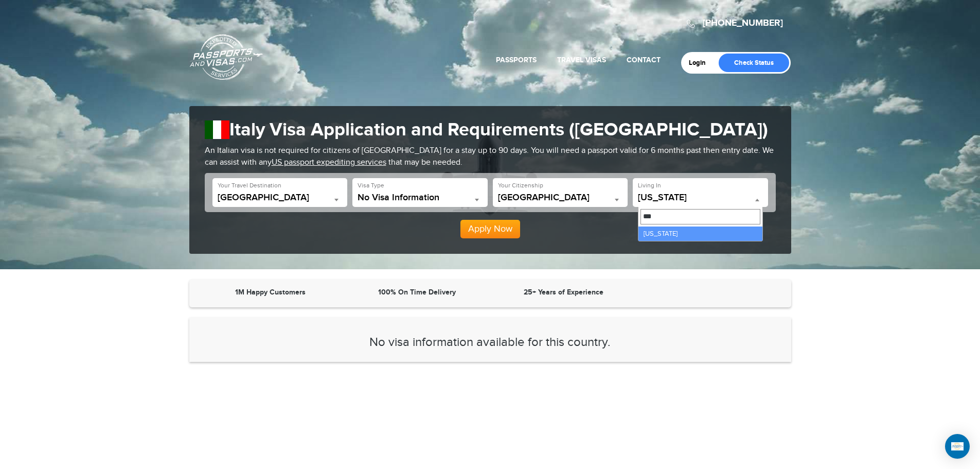 Image resolution: width=980 pixels, height=469 pixels. Describe the element at coordinates (490, 342) in the screenshot. I see `h3: No visa information available for this country.` at that location.